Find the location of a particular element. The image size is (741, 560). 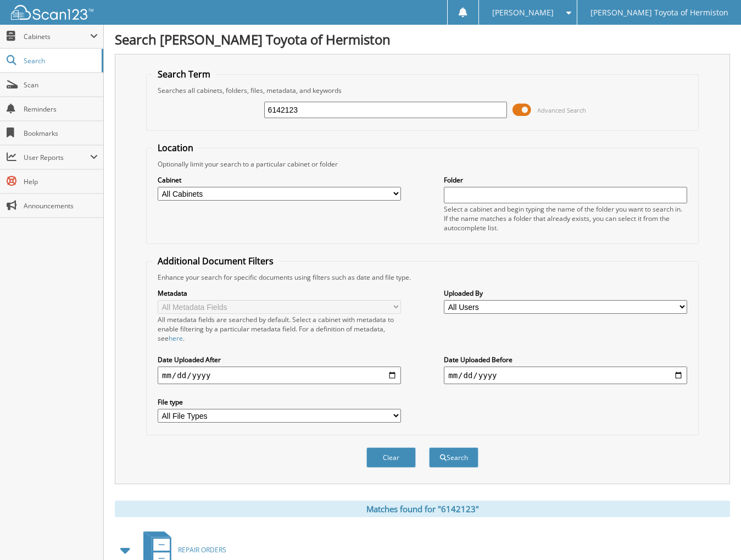

legend: Search Term is located at coordinates (184, 74).